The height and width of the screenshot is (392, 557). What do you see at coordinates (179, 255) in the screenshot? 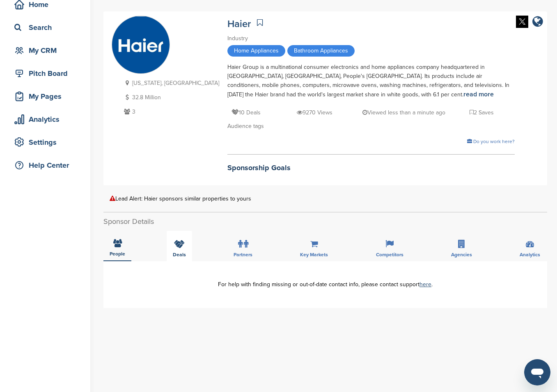
I see `span: Deals` at bounding box center [179, 255].